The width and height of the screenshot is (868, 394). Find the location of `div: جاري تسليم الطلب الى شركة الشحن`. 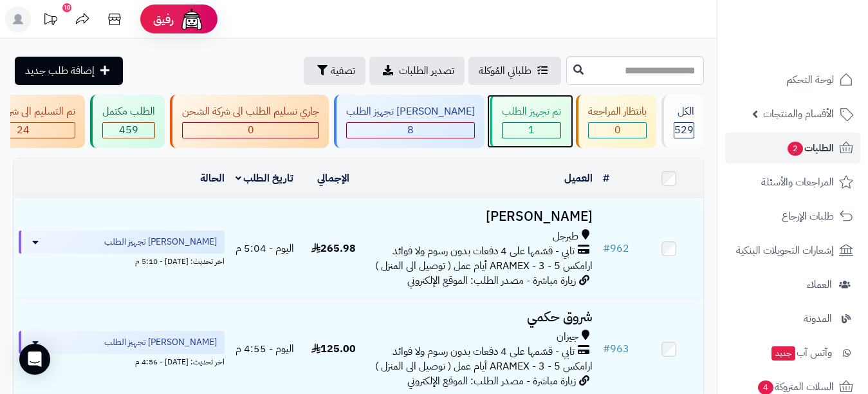

div: جاري تسليم الطلب الى شركة الشحن is located at coordinates (251, 112).